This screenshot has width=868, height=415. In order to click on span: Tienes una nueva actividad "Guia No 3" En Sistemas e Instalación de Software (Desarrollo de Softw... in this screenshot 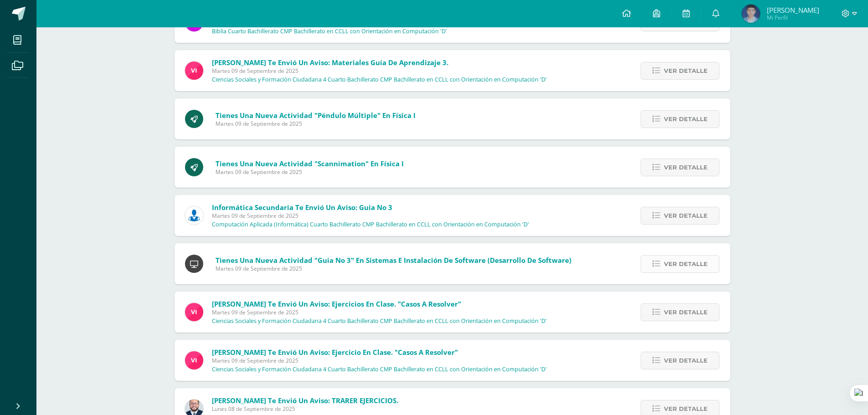, I will do `click(393, 260)`.